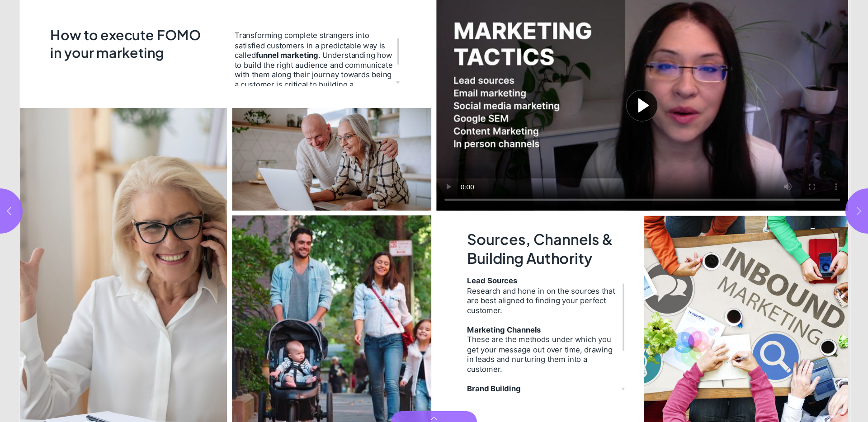  What do you see at coordinates (315, 65) in the screenshot?
I see `span: Transforming complete strangers into satisfied customers in a predictable way is called . Underst...` at bounding box center [315, 65].